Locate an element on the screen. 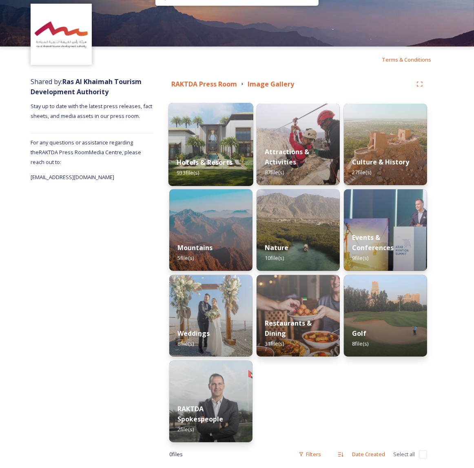 Image resolution: width=474 pixels, height=468 pixels. strong: Attractions & Activities is located at coordinates (287, 157).